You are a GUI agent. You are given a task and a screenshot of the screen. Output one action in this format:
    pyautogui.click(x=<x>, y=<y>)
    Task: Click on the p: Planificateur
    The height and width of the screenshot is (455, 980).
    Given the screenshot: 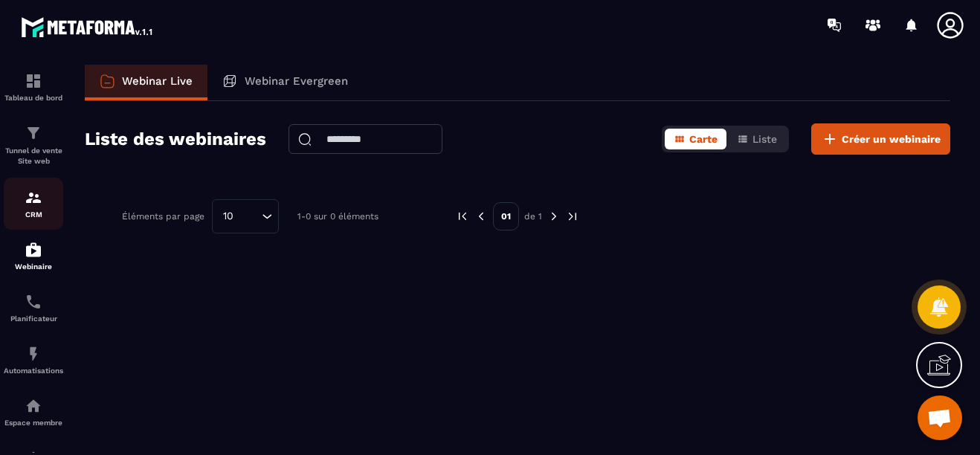 What is the action you would take?
    pyautogui.click(x=34, y=318)
    